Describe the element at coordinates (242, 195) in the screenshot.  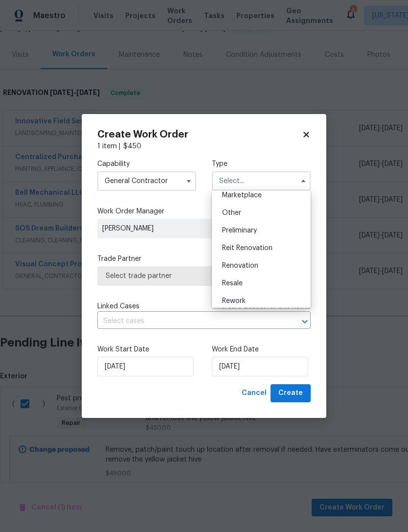
I see `span: Marketplace` at that location.